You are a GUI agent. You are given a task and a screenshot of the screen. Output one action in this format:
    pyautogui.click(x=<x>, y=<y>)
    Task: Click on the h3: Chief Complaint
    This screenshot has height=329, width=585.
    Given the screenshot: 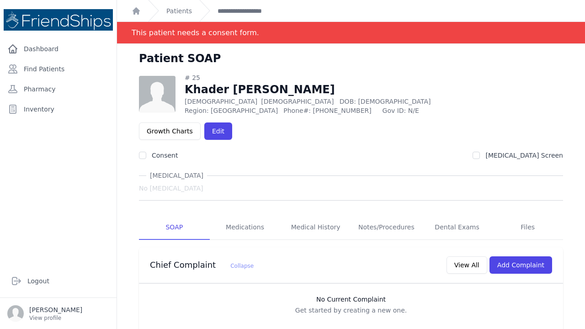 What is the action you would take?
    pyautogui.click(x=201, y=265)
    